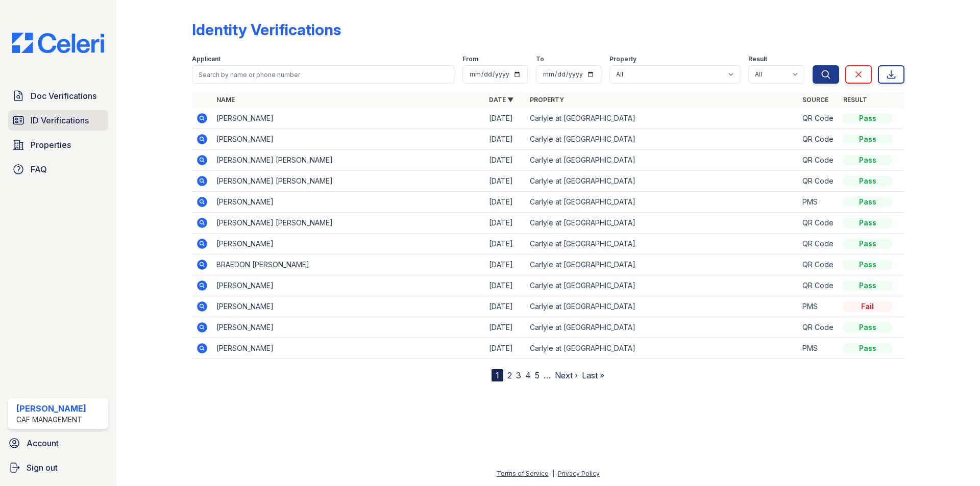 The height and width of the screenshot is (486, 980). I want to click on div: Identity Verifications, so click(266, 29).